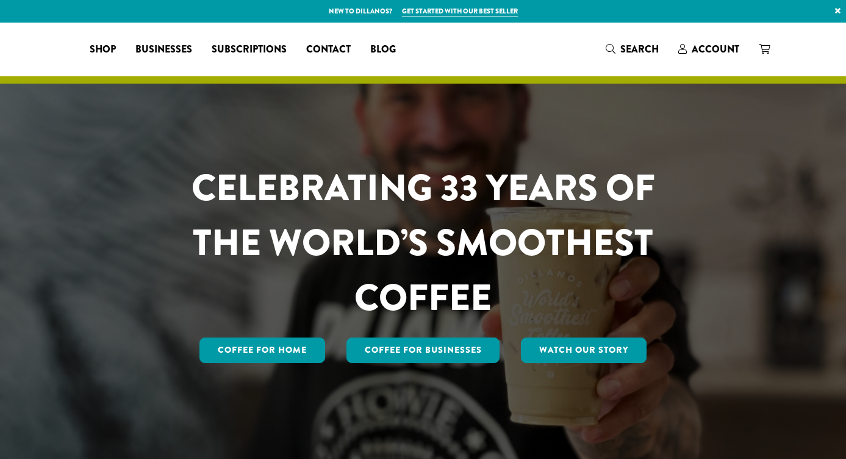 The height and width of the screenshot is (459, 846). What do you see at coordinates (163, 49) in the screenshot?
I see `span: Businesses` at bounding box center [163, 49].